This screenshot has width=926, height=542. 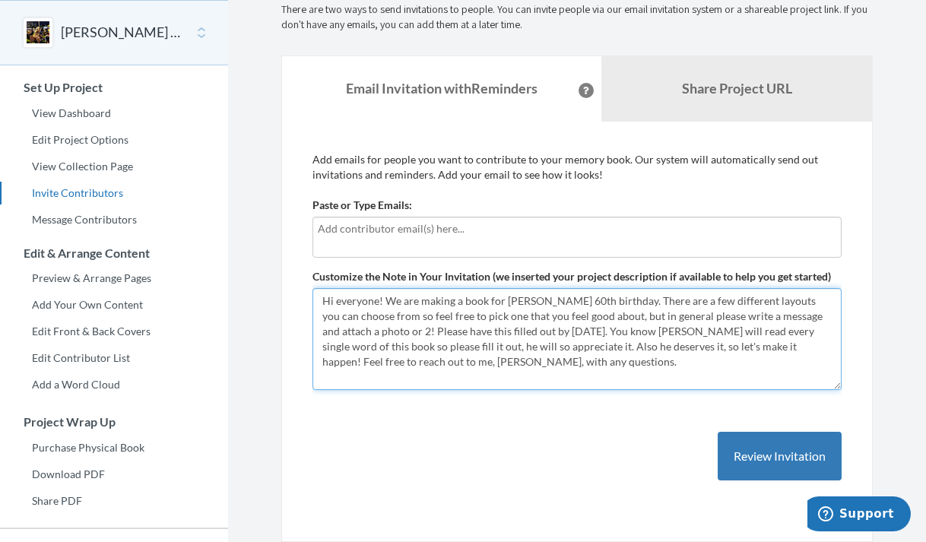 I want to click on p: Add emails for people you want to contribute to your memory book. Our system will automatically s..., so click(x=577, y=167).